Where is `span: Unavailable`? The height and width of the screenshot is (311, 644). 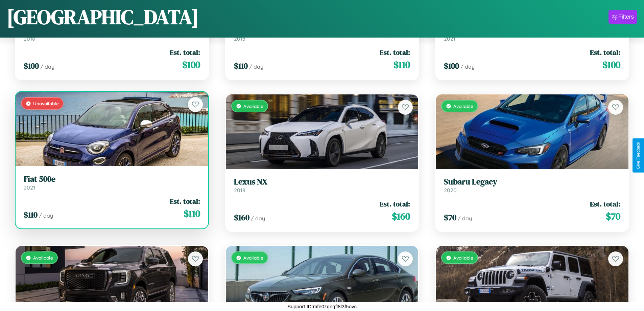
span: Unavailable is located at coordinates (46, 103).